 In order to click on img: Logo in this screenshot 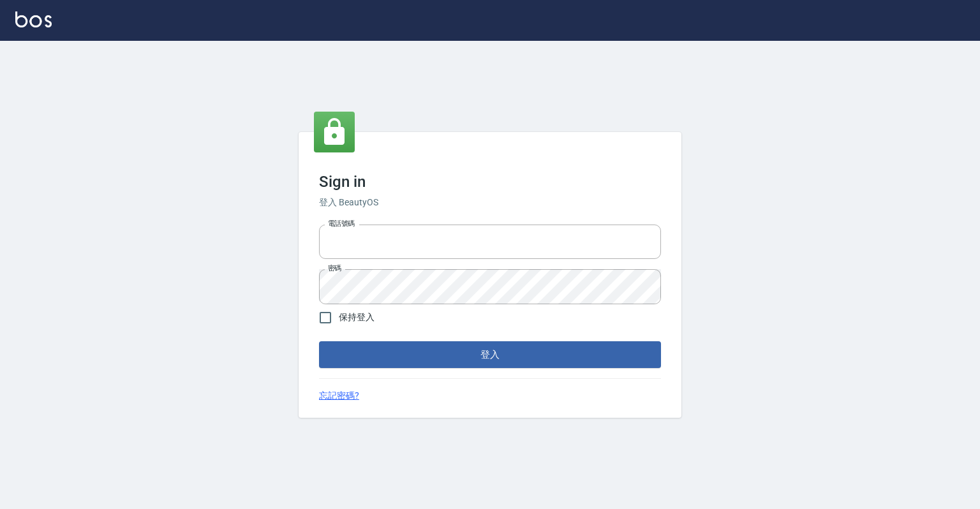, I will do `click(34, 19)`.